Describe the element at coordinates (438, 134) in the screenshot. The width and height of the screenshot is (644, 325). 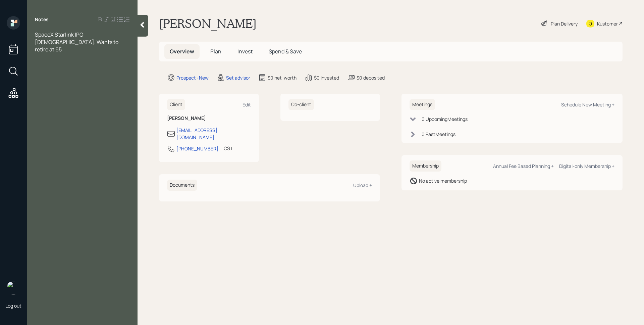
I see `div: 0 Past Meeting s` at that location.